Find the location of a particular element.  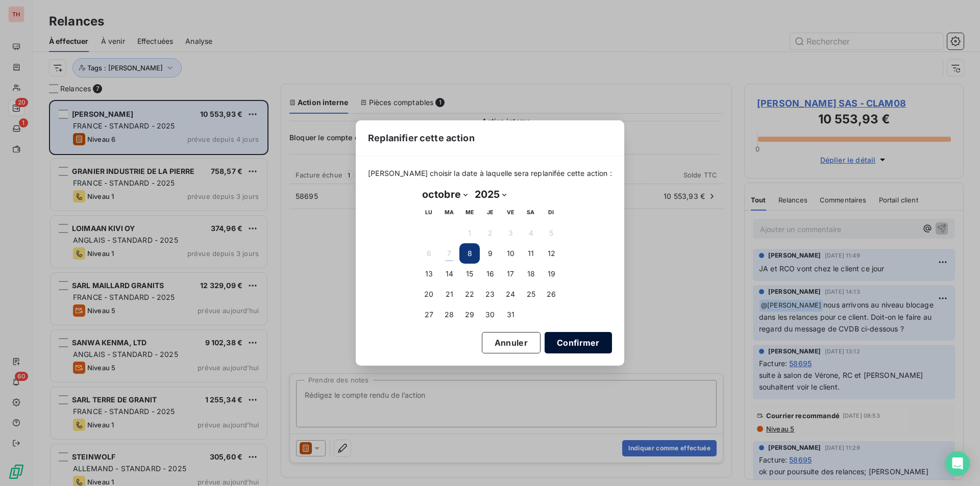

th: dimanche is located at coordinates (551, 213).